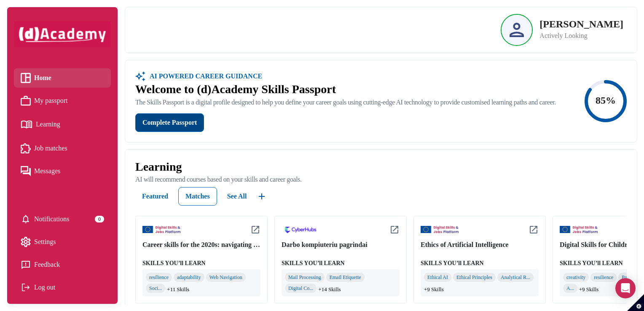  I want to click on span: +14 Skills, so click(329, 289).